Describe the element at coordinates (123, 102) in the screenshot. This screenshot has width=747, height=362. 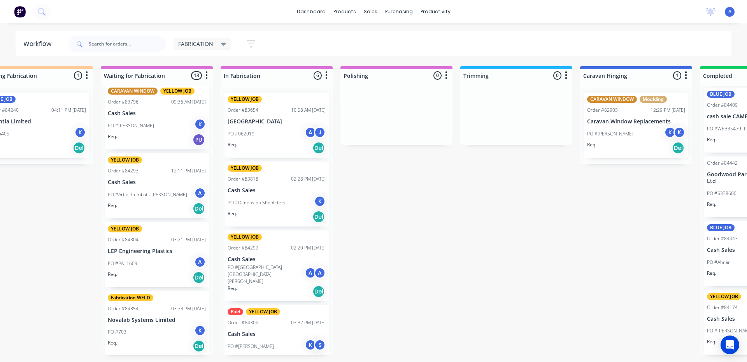
I see `div: Order #83796` at that location.